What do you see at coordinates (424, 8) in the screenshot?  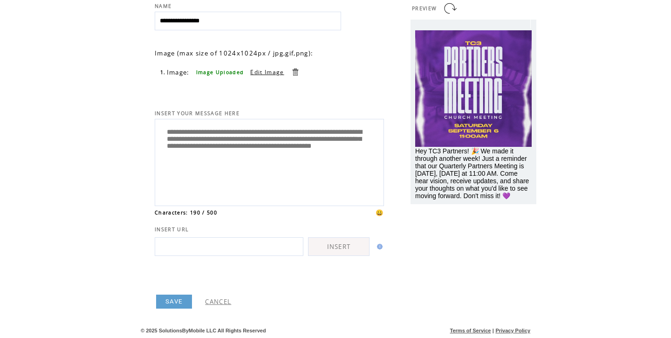 I see `span: PREVIEW` at bounding box center [424, 8].